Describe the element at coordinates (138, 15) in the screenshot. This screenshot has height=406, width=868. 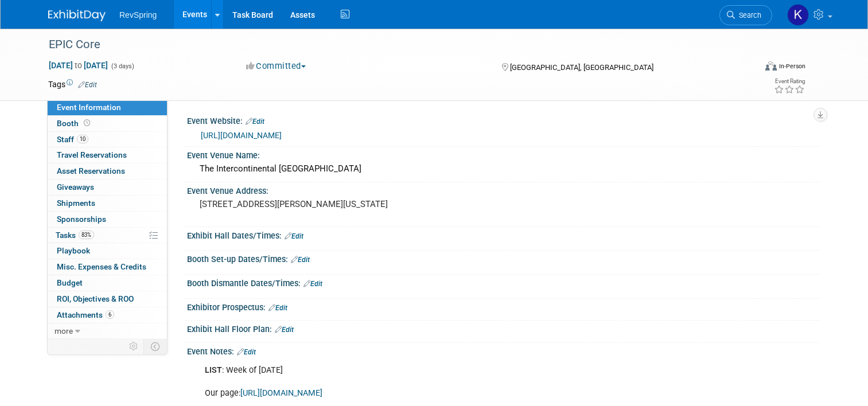
I see `span: RevSpring` at that location.